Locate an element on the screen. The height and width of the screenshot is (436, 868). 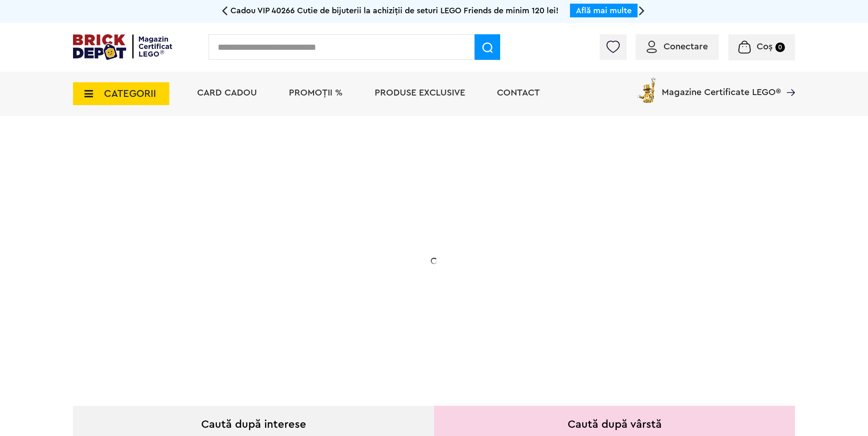
a: Magazine Certificate LEGO® is located at coordinates (788, 80).